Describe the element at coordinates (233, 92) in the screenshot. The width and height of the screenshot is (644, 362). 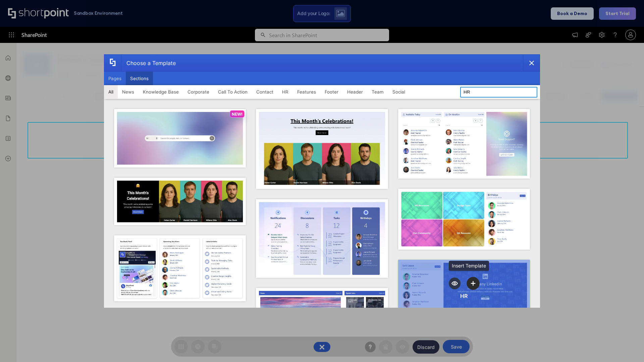
I see `button: Call To Action` at that location.